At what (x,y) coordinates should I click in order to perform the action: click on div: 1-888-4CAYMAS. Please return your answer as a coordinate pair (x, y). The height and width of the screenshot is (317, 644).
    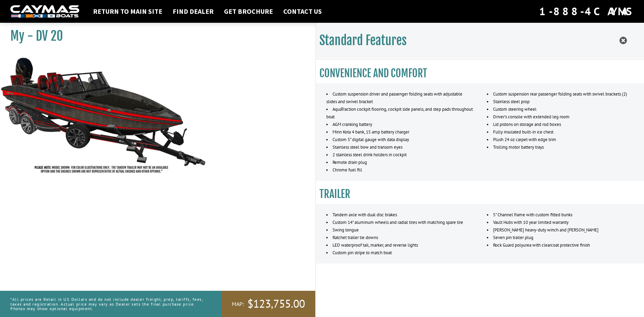
    Looking at the image, I should click on (586, 11).